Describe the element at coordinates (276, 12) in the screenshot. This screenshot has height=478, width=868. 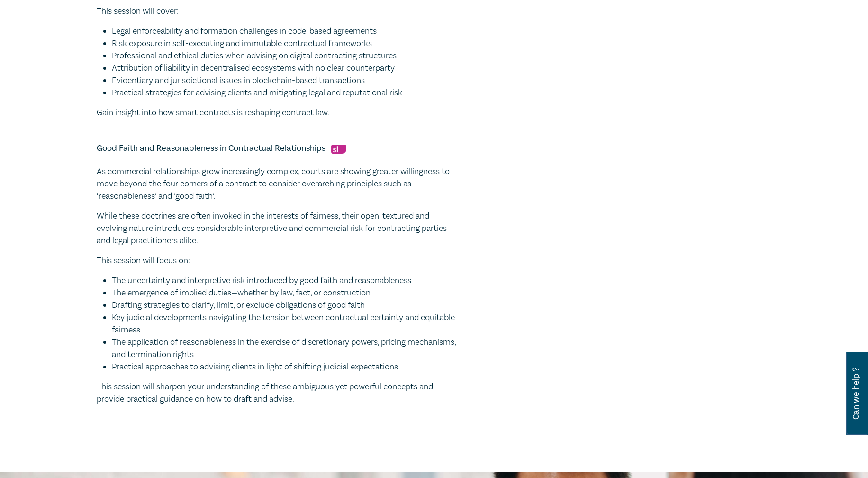
I see `p: This session will cover:` at that location.